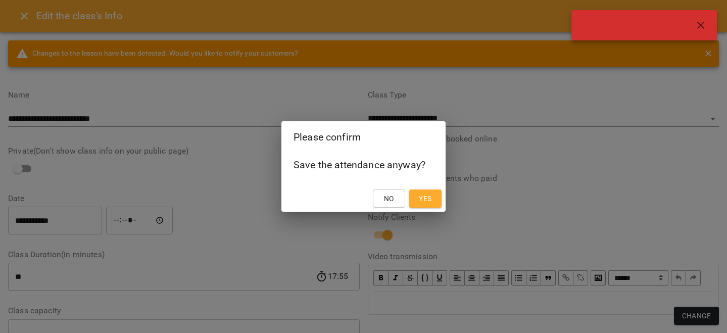 Image resolution: width=727 pixels, height=333 pixels. I want to click on span: Yes, so click(425, 199).